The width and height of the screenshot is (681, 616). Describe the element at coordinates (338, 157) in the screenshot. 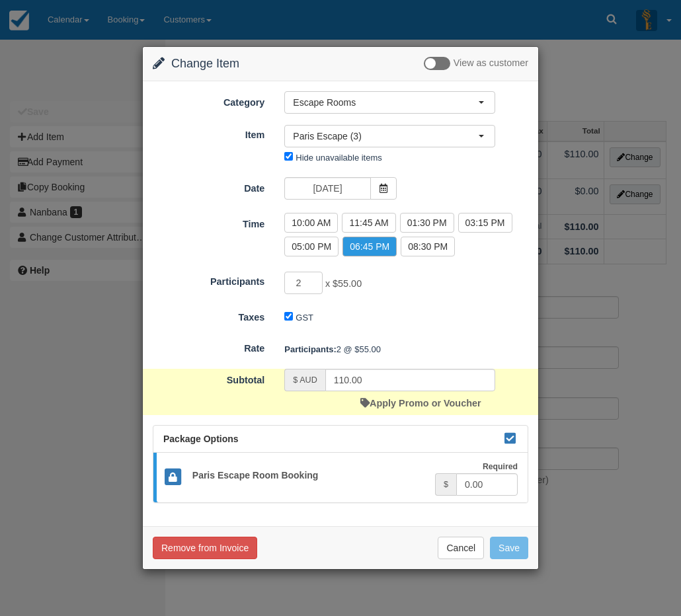

I see `label: Hide unavailable items` at that location.